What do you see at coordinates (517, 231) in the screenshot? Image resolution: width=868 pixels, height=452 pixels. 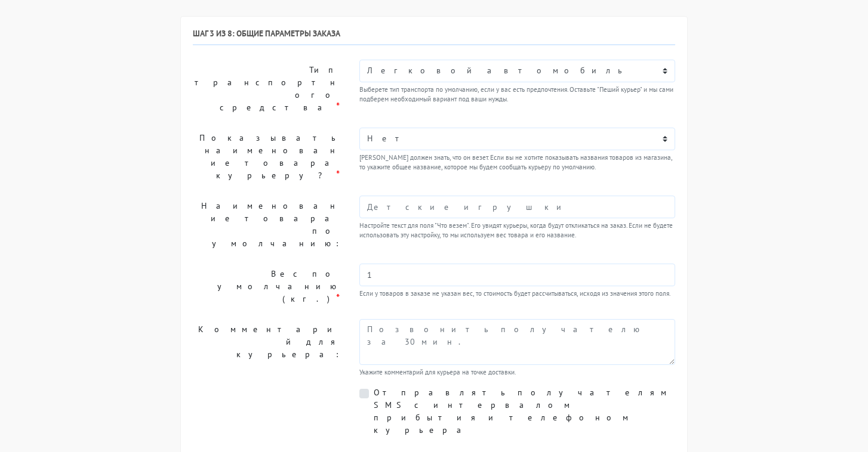 I see `small: Настройте текст для поля "Что везем". Его увидят курьеры, когда будут откликаться на заказ. Если ...` at bounding box center [517, 231].